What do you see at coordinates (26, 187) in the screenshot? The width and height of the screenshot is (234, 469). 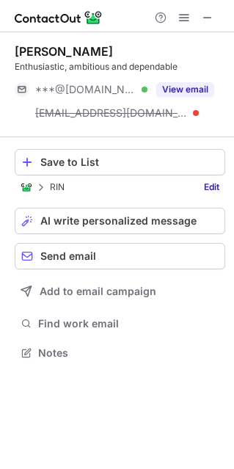 I see `img: ContactOut` at bounding box center [26, 187].